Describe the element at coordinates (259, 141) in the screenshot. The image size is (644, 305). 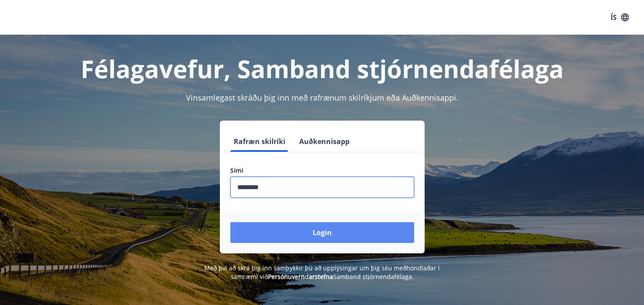
I see `button: Rafræn skilríki` at that location.